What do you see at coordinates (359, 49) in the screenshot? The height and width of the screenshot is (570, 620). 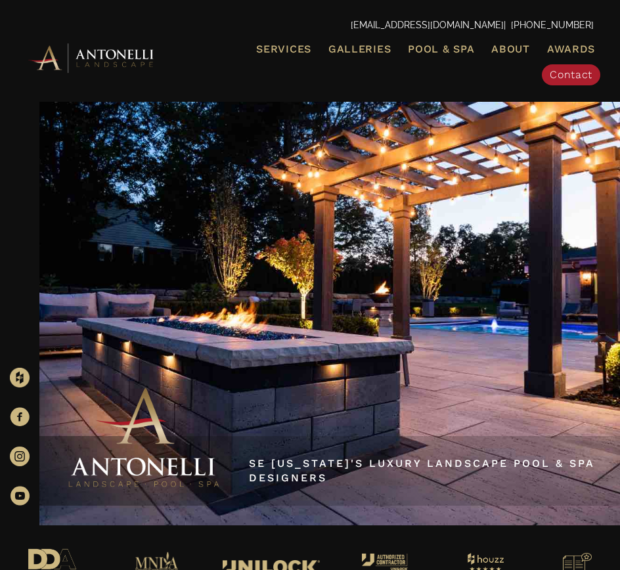 I see `a: Galleries` at bounding box center [359, 49].